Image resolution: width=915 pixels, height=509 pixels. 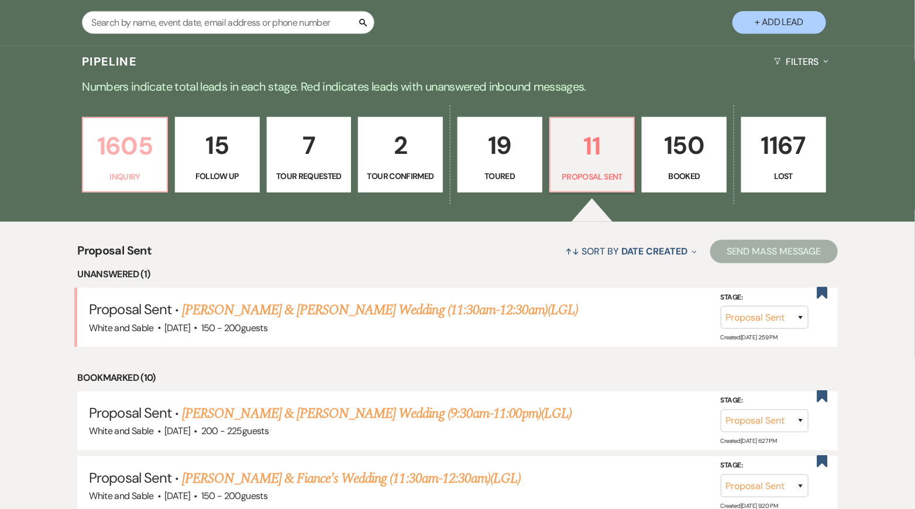 I want to click on a: 2Tour Confirmed, so click(x=400, y=155).